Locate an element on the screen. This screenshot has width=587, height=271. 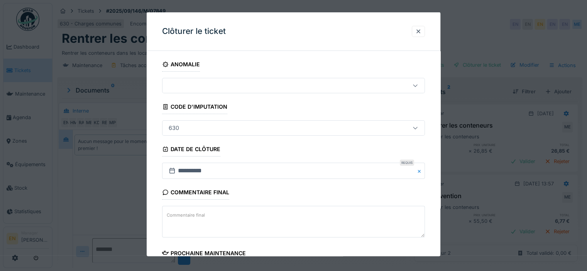
div: Anomalie is located at coordinates (181, 65).